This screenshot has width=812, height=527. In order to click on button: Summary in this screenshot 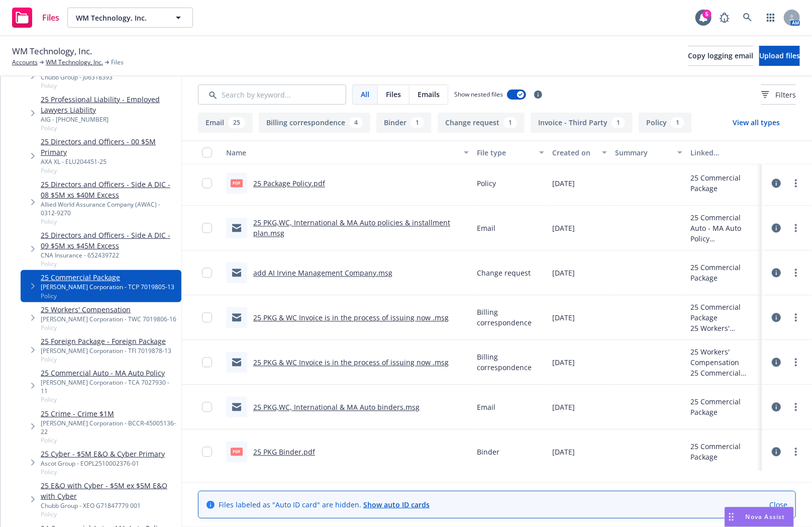, I will do `click(649, 153)`.